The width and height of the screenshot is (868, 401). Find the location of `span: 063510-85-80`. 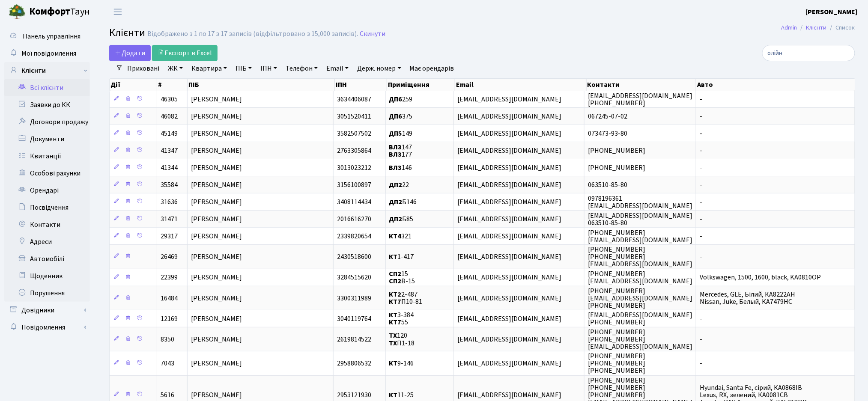

span: 063510-85-80 is located at coordinates (607, 185).